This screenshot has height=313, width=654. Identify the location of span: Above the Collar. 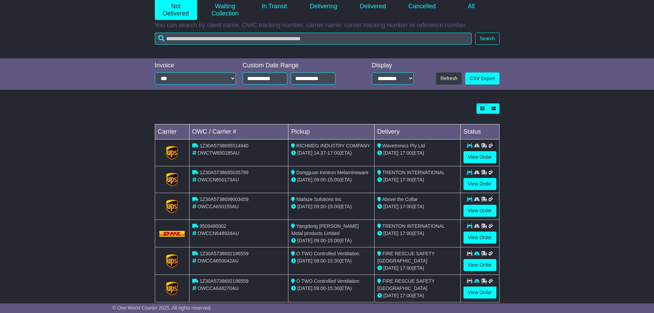
(400, 199).